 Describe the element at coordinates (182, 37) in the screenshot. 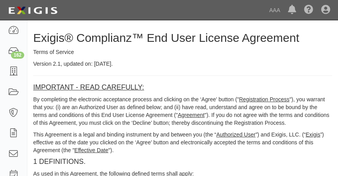

I see `h2: Exigis® Complianz™ End User License Agreement` at that location.